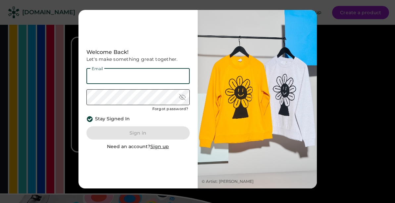  What do you see at coordinates (138, 133) in the screenshot?
I see `button: Sign in` at bounding box center [138, 133].